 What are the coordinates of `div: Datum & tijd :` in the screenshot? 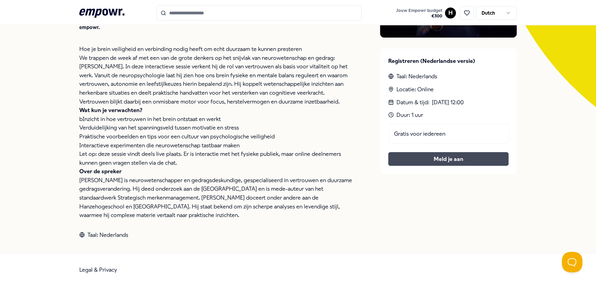 It's located at (448, 103).